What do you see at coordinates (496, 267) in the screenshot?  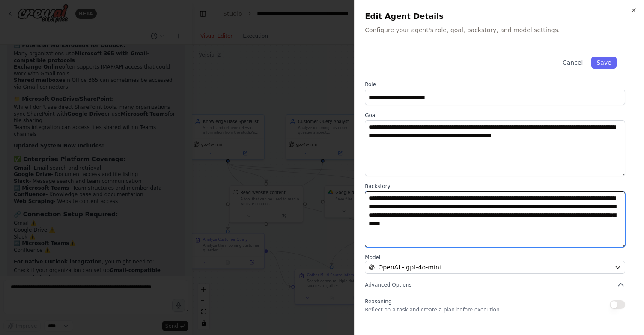 I see `button: OpenAI - gpt-4o-mini` at bounding box center [496, 267].